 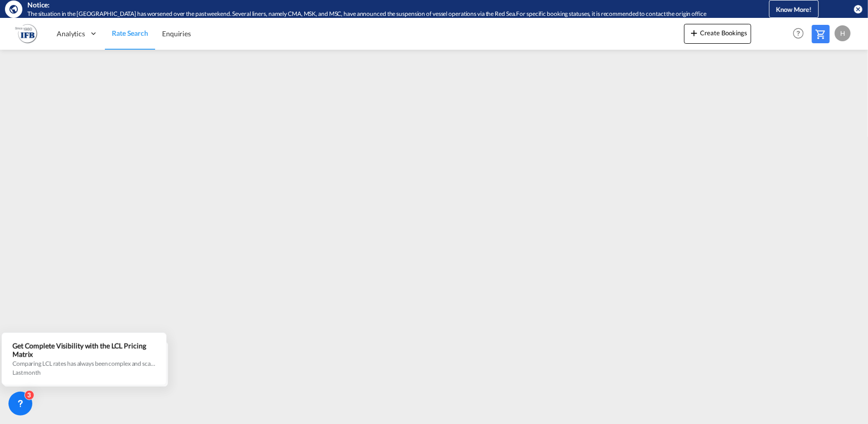 What do you see at coordinates (14, 9) in the screenshot?
I see `md-icon: icon-earth` at bounding box center [14, 9].